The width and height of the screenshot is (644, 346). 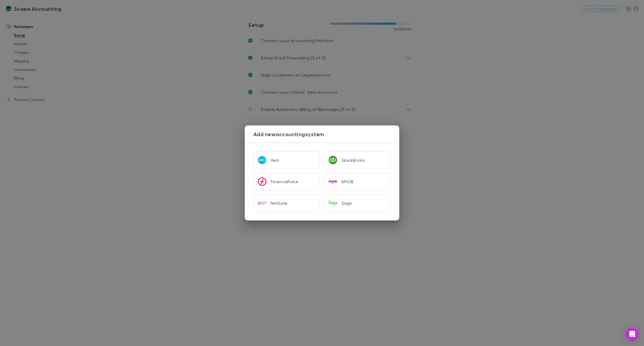 I want to click on h3: Add new accounting system, so click(x=327, y=134).